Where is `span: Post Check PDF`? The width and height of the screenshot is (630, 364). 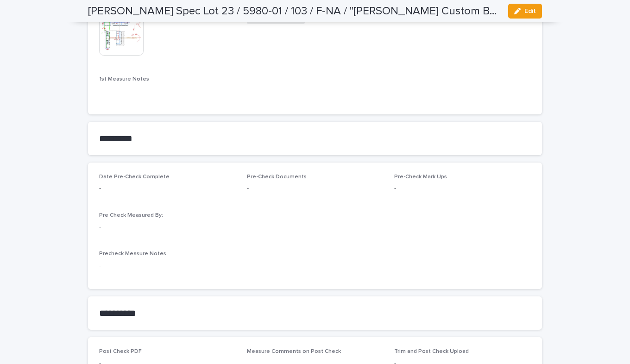 span: Post Check PDF is located at coordinates (120, 352).